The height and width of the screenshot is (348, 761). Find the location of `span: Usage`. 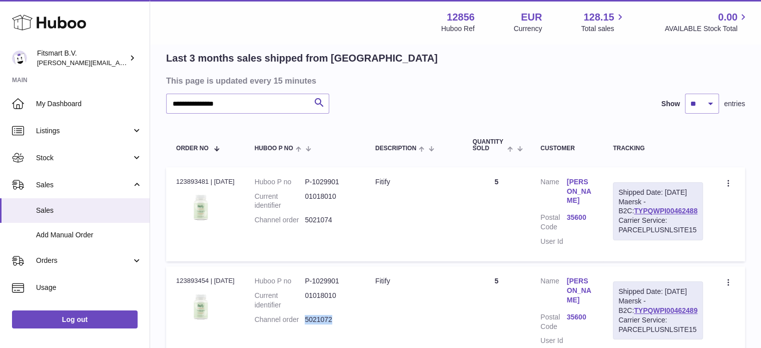

span: Usage is located at coordinates (89, 287).